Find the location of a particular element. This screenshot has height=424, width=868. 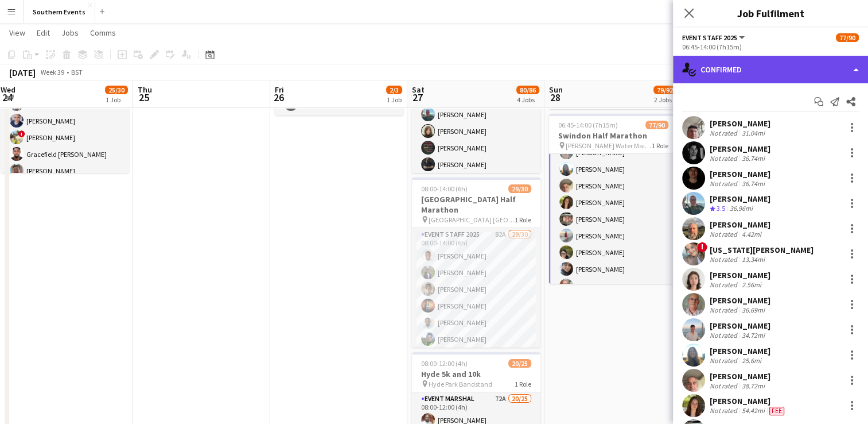

button: Southern Events is located at coordinates (59, 11).